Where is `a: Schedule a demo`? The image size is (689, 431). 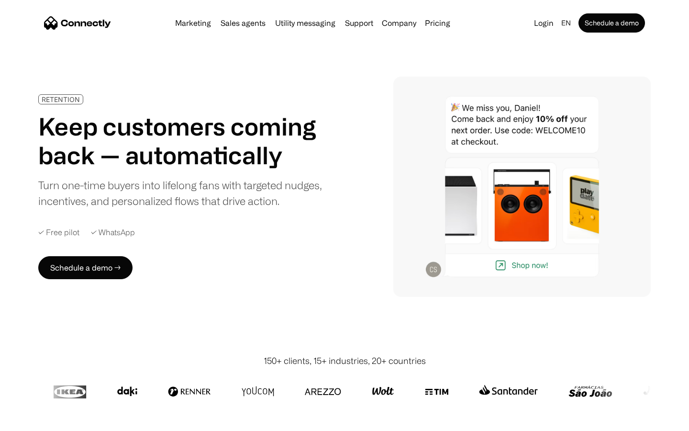
a: Schedule a demo is located at coordinates (611, 23).